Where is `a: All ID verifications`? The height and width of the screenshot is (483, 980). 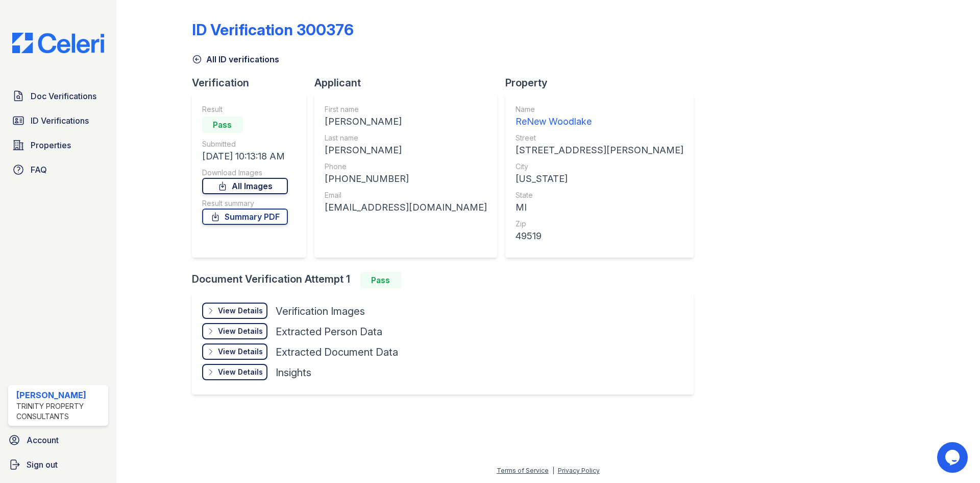
a: All ID verifications is located at coordinates (235, 59).